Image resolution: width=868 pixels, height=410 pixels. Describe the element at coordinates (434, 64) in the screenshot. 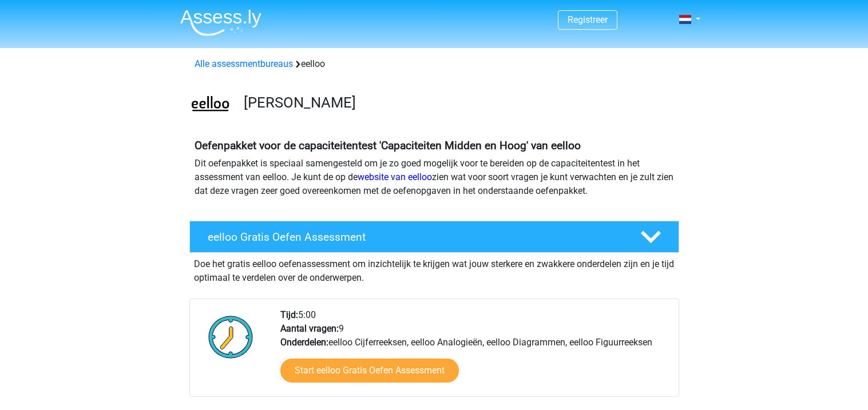

I see `div: eelloo` at that location.